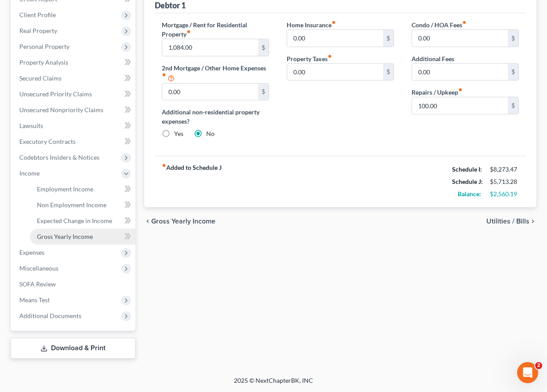  What do you see at coordinates (437, 92) in the screenshot?
I see `label: Repairs / Upkeep` at bounding box center [437, 92].